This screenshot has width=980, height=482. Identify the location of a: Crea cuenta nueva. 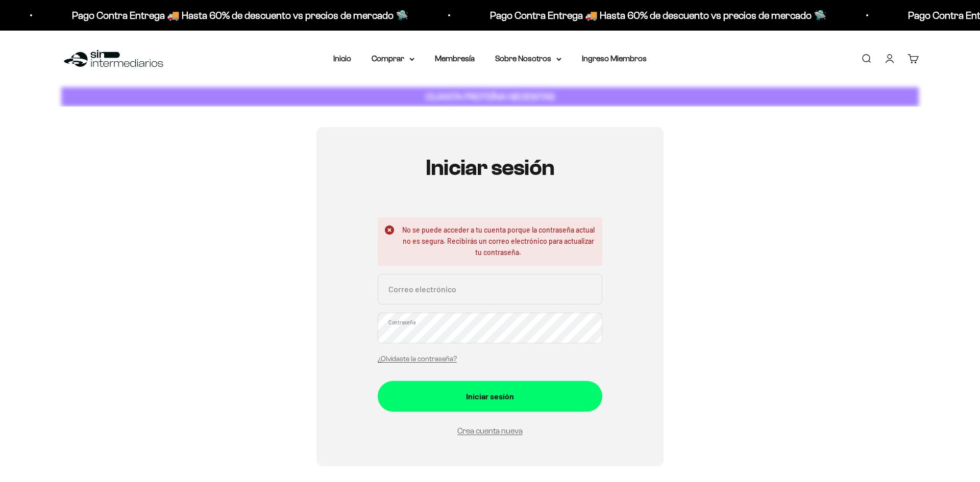
(490, 430).